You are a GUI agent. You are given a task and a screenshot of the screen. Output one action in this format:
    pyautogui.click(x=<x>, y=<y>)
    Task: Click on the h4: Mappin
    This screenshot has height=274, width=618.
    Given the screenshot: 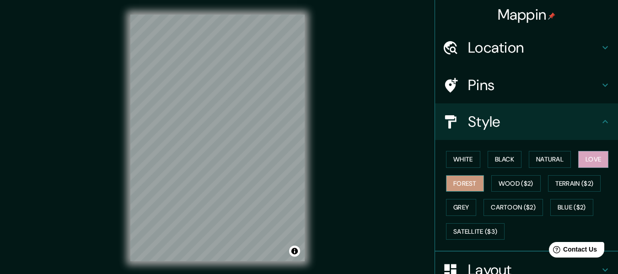 What is the action you would take?
    pyautogui.click(x=526, y=15)
    